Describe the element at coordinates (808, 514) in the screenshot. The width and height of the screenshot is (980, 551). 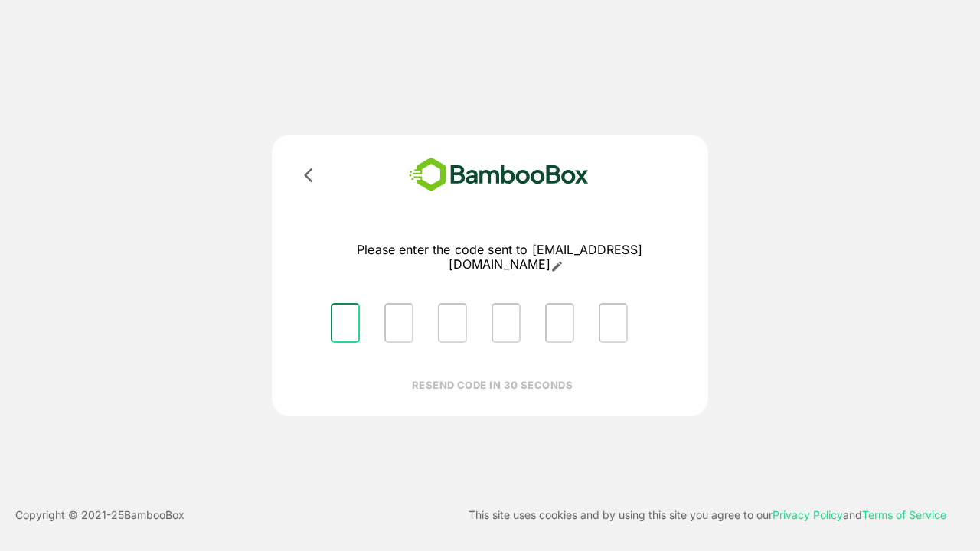
I see `a: Privacy Policy` at that location.